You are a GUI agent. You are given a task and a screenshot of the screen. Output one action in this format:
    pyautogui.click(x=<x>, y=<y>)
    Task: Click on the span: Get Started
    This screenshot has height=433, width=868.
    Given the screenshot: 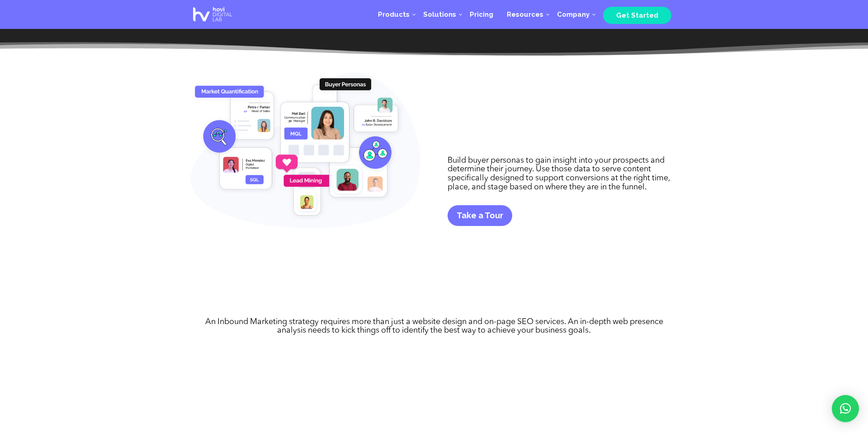 What is the action you would take?
    pyautogui.click(x=637, y=15)
    